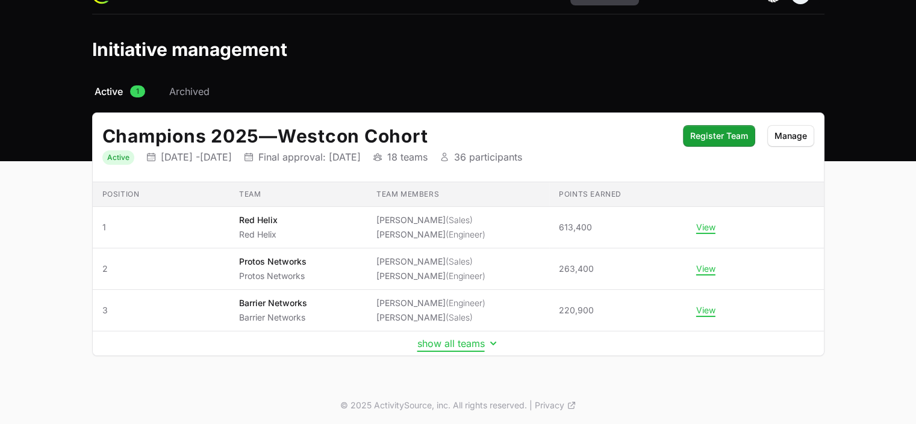  Describe the element at coordinates (189, 91) in the screenshot. I see `span: Archived` at that location.